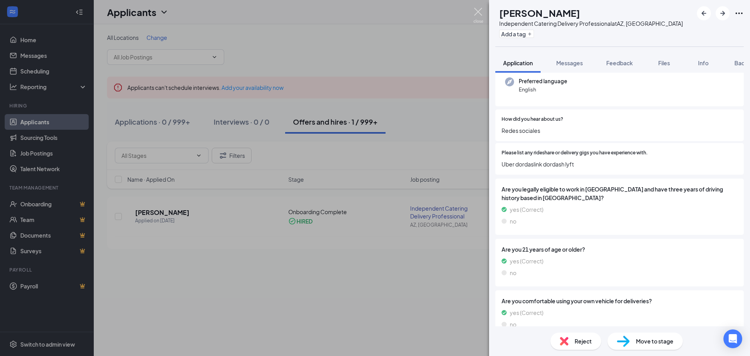 The width and height of the screenshot is (750, 356). I want to click on span: Please list any rideshare or delivery gigs you have experience with., so click(574, 153).